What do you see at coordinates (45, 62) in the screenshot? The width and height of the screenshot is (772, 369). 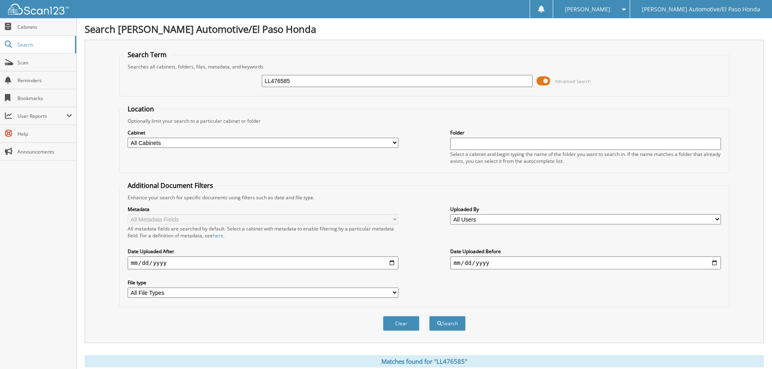 I see `span: Scan` at bounding box center [45, 62].